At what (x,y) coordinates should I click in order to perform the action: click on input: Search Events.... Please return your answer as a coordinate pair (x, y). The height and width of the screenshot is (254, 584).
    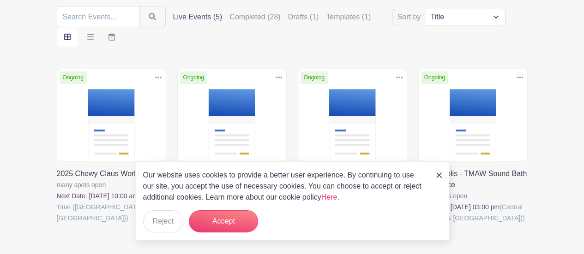
    Looking at the image, I should click on (98, 17).